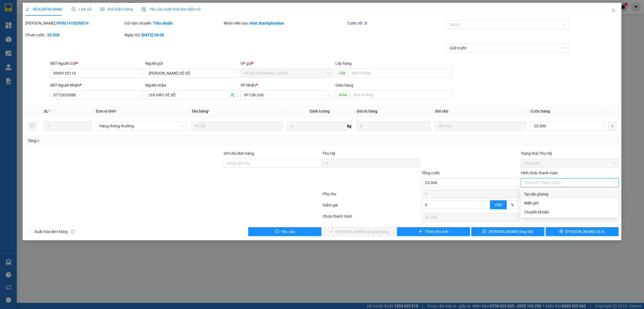 The width and height of the screenshot is (644, 309). What do you see at coordinates (371, 195) in the screenshot?
I see `div: Phụ thu` at bounding box center [371, 195].